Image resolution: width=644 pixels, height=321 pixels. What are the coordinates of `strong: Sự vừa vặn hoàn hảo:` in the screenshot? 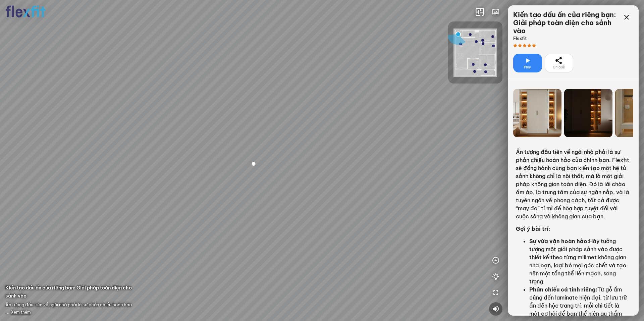 It's located at (559, 241).